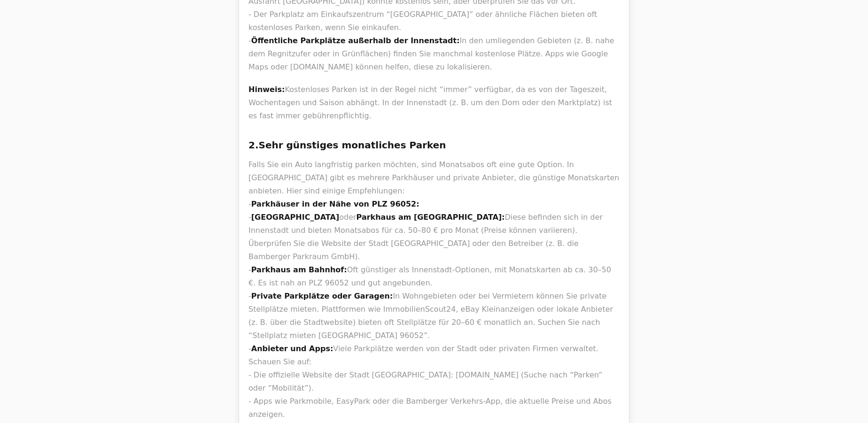  Describe the element at coordinates (336, 204) in the screenshot. I see `strong: Parkhäuser in der Nähe von PLZ 96052:` at that location.